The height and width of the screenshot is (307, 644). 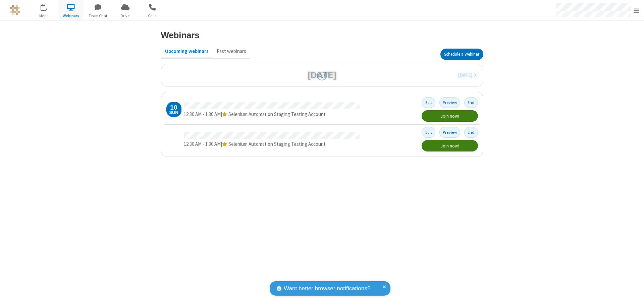 I want to click on div: 3, so click(x=47, y=6).